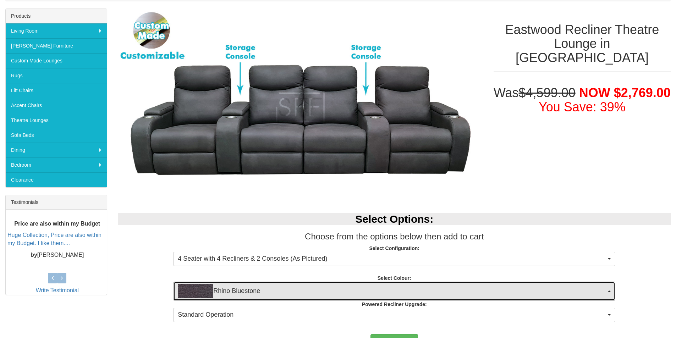 This screenshot has width=676, height=338. What do you see at coordinates (54, 239) in the screenshot?
I see `a: Huge Collection, Price are also within my Budget. I like them....` at bounding box center [54, 239].